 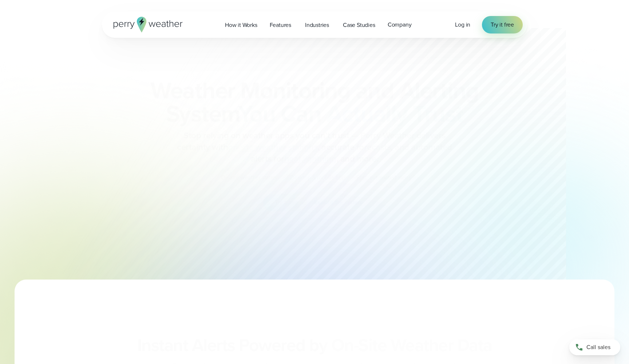 What do you see at coordinates (400, 25) in the screenshot?
I see `span: Company` at bounding box center [400, 25].